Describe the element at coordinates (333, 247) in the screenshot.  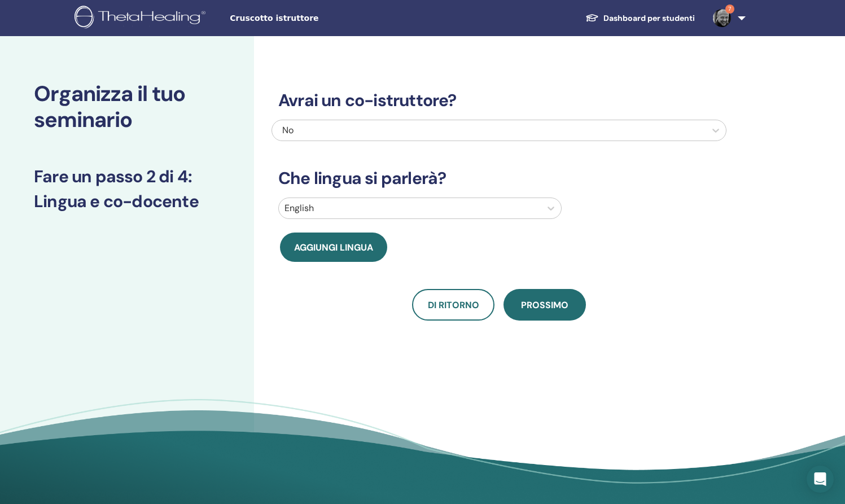
I see `span: Aggiungi lingua` at that location.